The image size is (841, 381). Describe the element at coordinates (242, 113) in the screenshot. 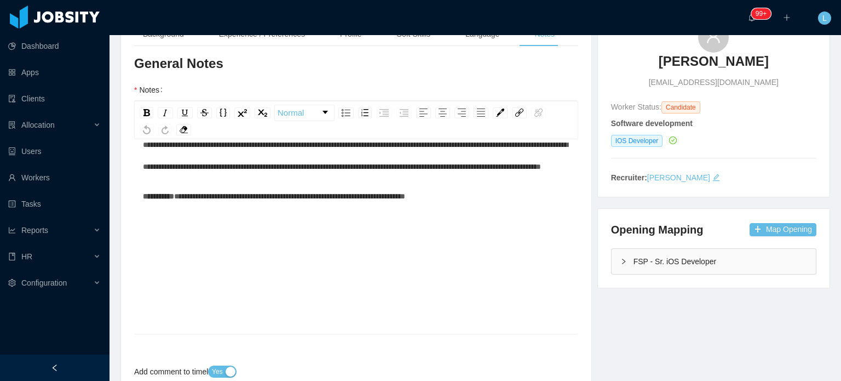

I see `div: Superscript` at that location.